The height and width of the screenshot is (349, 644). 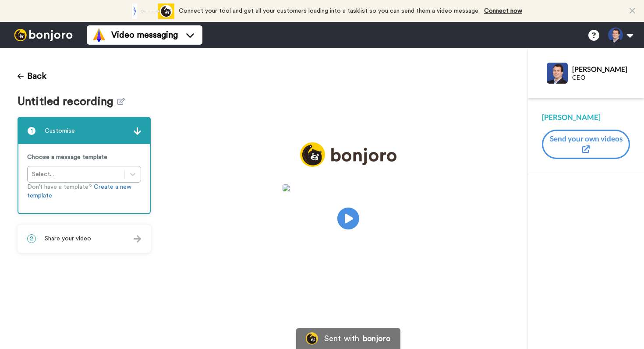 I want to click on img: Bonjoro Logo, so click(x=312, y=338).